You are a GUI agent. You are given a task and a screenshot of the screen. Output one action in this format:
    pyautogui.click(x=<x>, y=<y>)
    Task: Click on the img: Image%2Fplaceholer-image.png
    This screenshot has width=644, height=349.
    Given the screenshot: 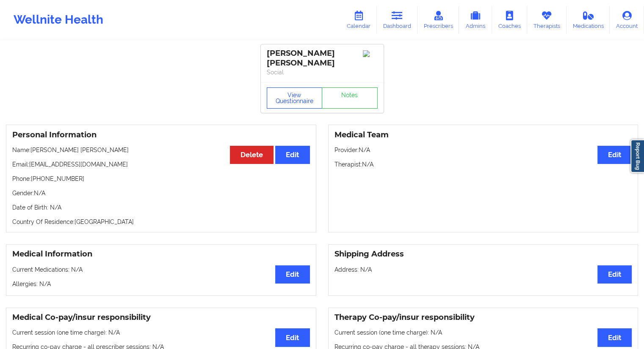 What is the action you would take?
    pyautogui.click(x=370, y=54)
    